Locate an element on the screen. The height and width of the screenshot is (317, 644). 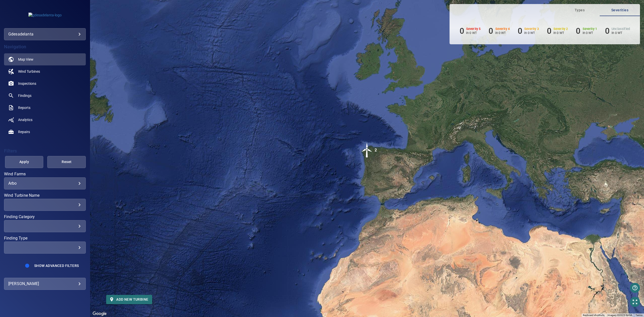
div: Wind Turbine Name is located at coordinates (45, 205).